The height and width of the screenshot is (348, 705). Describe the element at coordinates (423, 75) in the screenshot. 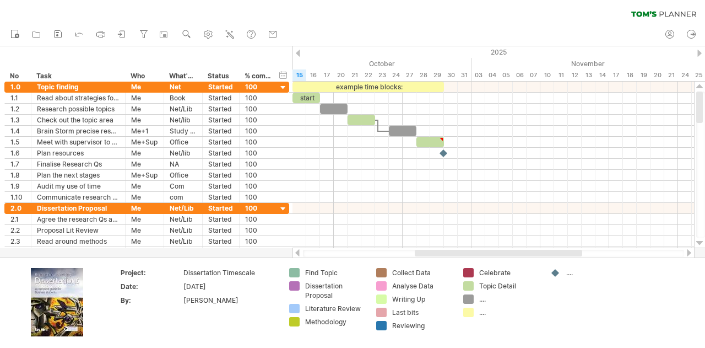

I see `div: Tuesday, 28 October 2025` at that location.